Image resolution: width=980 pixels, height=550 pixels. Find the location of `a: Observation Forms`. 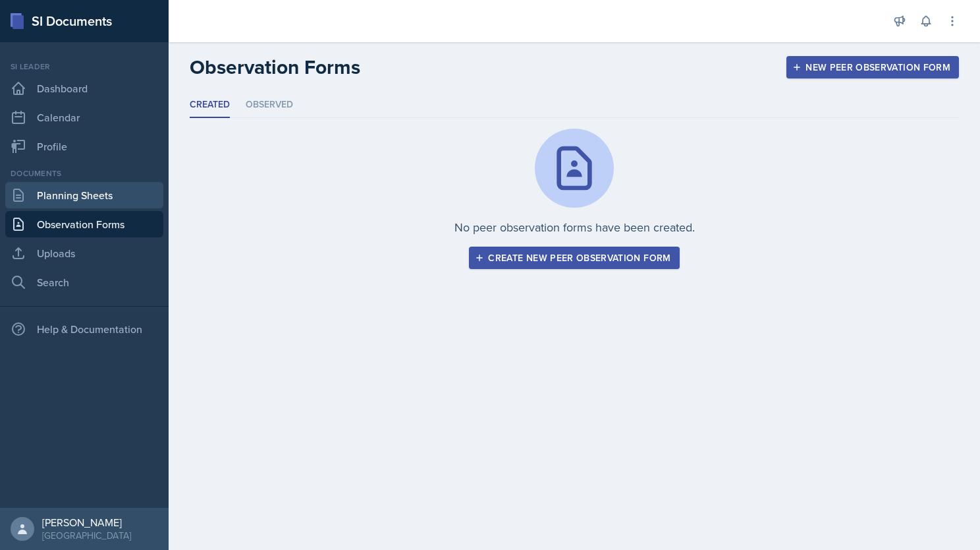

a: Observation Forms is located at coordinates (84, 224).